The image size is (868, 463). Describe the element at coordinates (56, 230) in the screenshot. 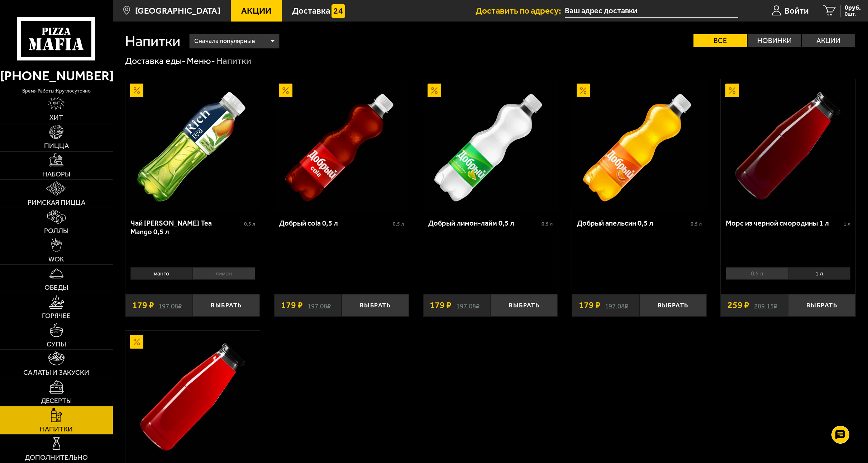

I see `span: Роллы` at that location.